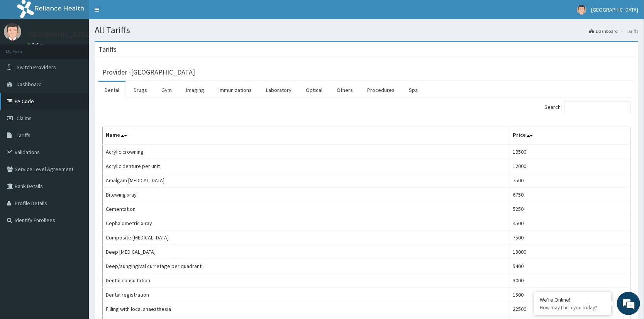  What do you see at coordinates (306, 309) in the screenshot?
I see `td: Filling with local anaesthesia` at bounding box center [306, 309].